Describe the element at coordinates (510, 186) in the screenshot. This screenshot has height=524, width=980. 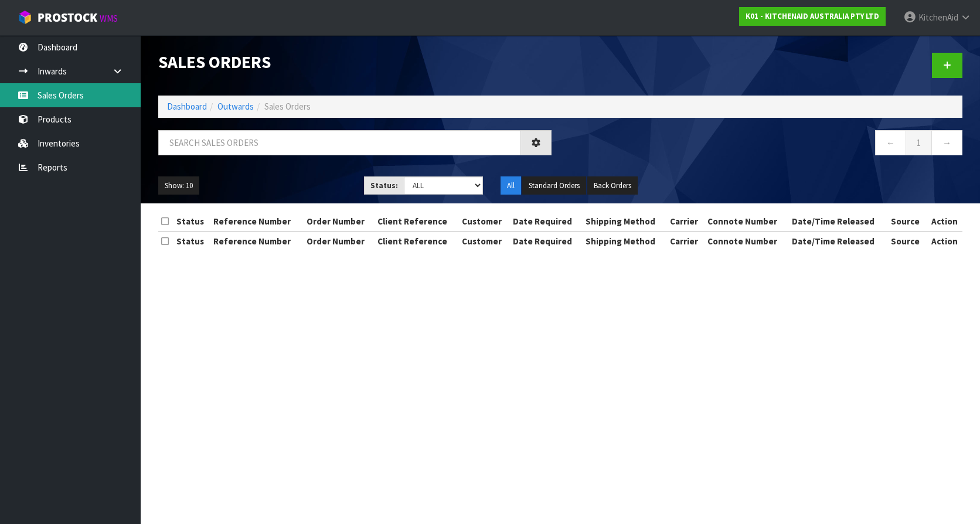
I see `button: All` at that location.